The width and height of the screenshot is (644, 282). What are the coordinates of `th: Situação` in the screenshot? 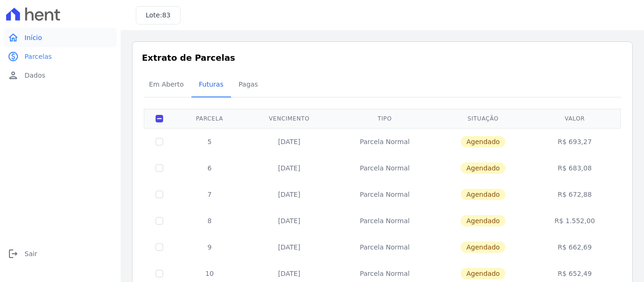 It's located at (483, 118).